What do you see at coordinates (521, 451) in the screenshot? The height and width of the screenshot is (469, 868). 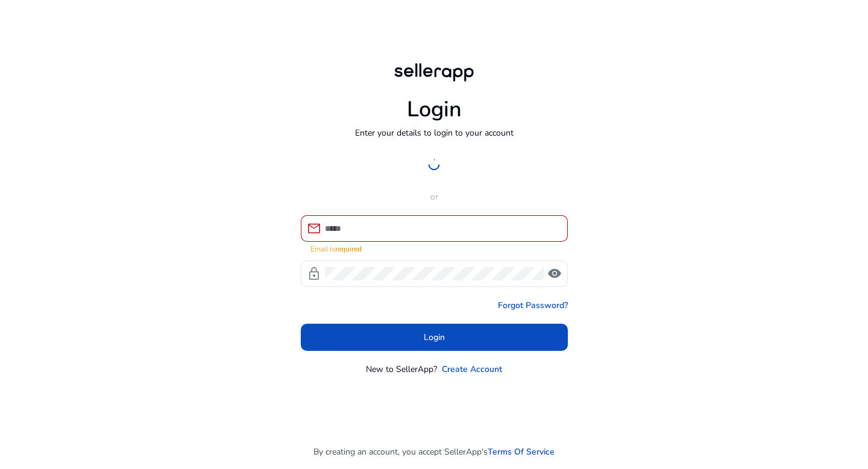 I see `a: Terms Of Service` at bounding box center [521, 451].